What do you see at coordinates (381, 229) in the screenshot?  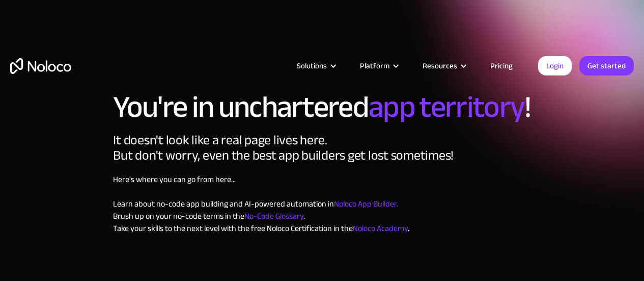 I see `a: Noloco Academy` at bounding box center [381, 229].